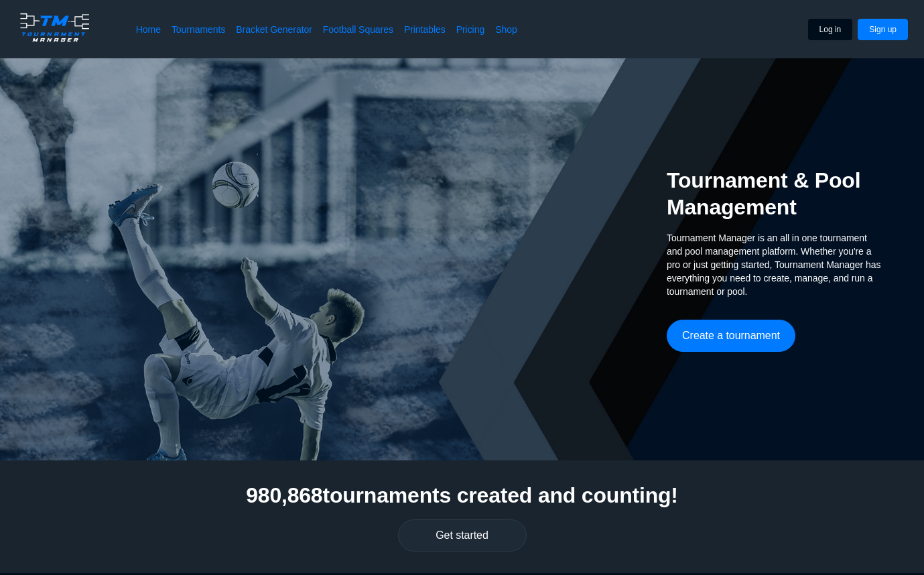 The height and width of the screenshot is (575, 924). What do you see at coordinates (506, 30) in the screenshot?
I see `a: Shop` at bounding box center [506, 30].